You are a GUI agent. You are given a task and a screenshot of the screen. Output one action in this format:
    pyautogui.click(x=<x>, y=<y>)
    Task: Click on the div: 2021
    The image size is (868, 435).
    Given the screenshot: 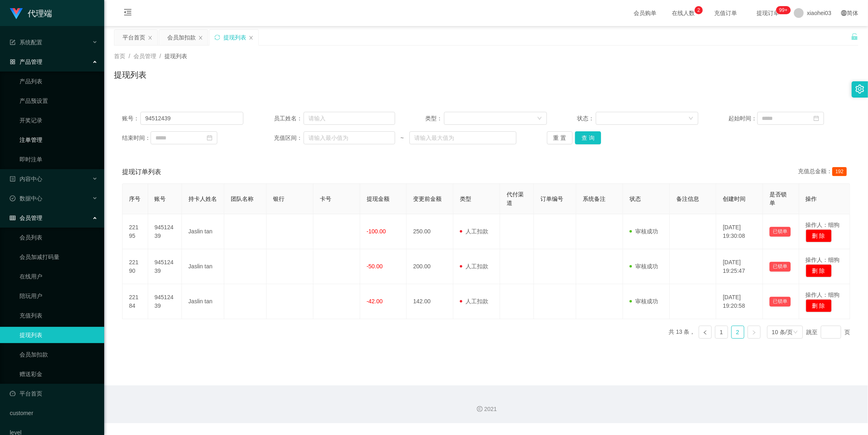 What is the action you would take?
    pyautogui.click(x=486, y=409)
    